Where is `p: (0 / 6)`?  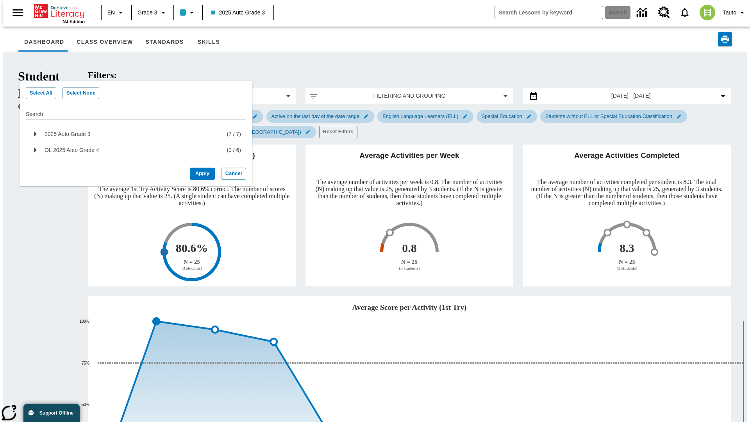
p: (0 / 6) is located at coordinates (234, 150).